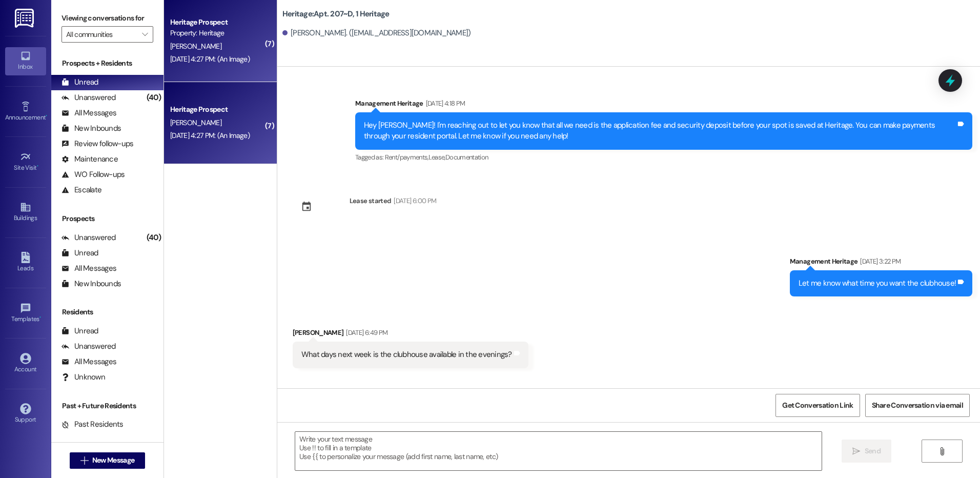  I want to click on div: Property: Heritage, so click(217, 33).